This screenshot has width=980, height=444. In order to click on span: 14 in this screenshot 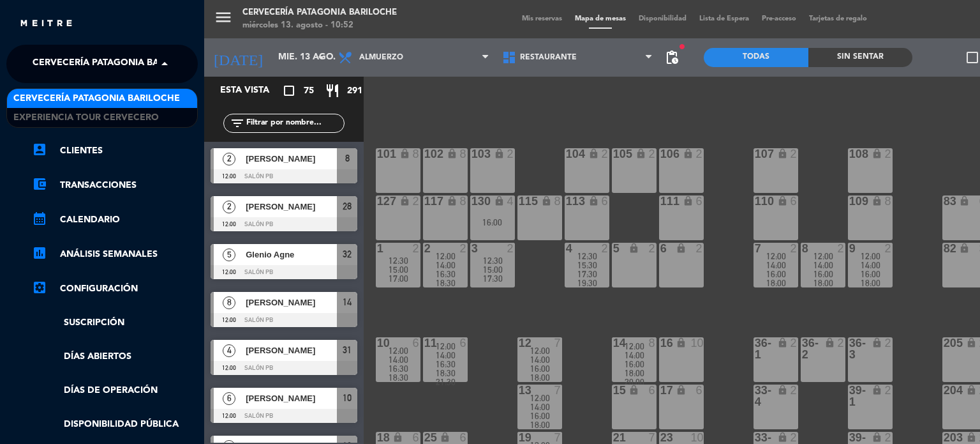, I will do `click(347, 302)`.